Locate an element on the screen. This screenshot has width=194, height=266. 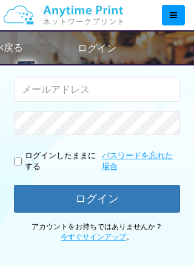
a: 今すぐサインアップ is located at coordinates (93, 237).